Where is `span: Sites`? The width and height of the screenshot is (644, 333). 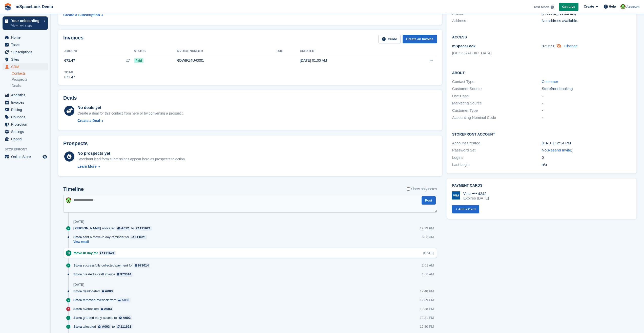 span: Sites is located at coordinates (26, 59).